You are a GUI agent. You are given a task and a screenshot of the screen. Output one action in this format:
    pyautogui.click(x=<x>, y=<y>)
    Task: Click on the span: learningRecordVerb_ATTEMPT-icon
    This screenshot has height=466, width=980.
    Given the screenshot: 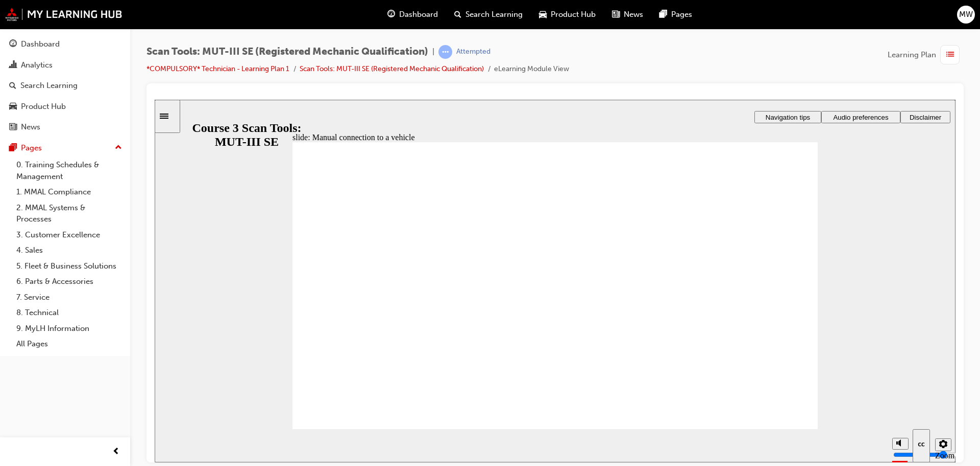 What is the action you would take?
    pyautogui.click(x=445, y=52)
    